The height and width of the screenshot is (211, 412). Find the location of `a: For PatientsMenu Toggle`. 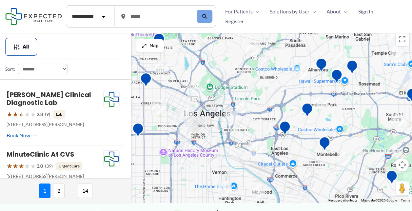

a: For PatientsMenu Toggle is located at coordinates (242, 11).